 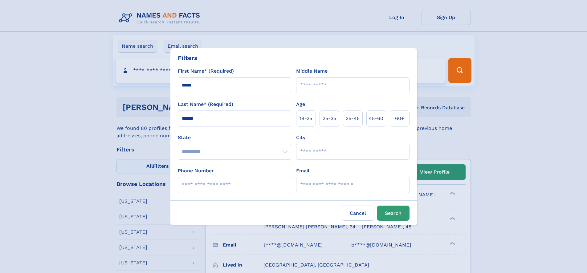 What do you see at coordinates (312, 71) in the screenshot?
I see `label: Middle Name` at bounding box center [312, 71].